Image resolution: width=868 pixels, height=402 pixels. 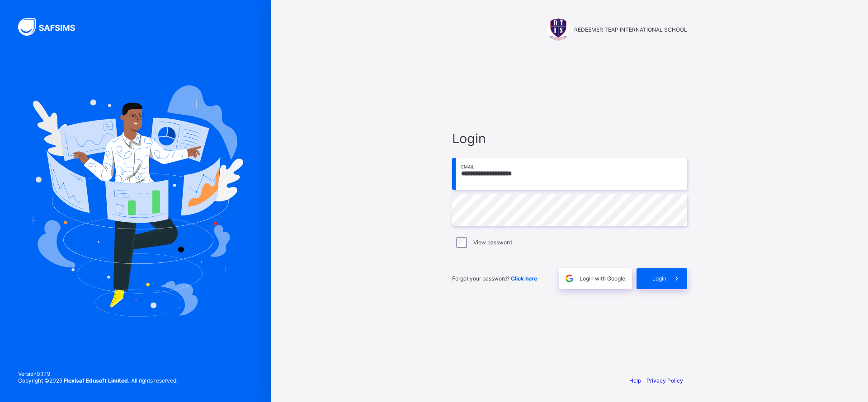 I want to click on span: REDEEMER TEAP INTERNATIONAL SCHOOL, so click(x=631, y=29).